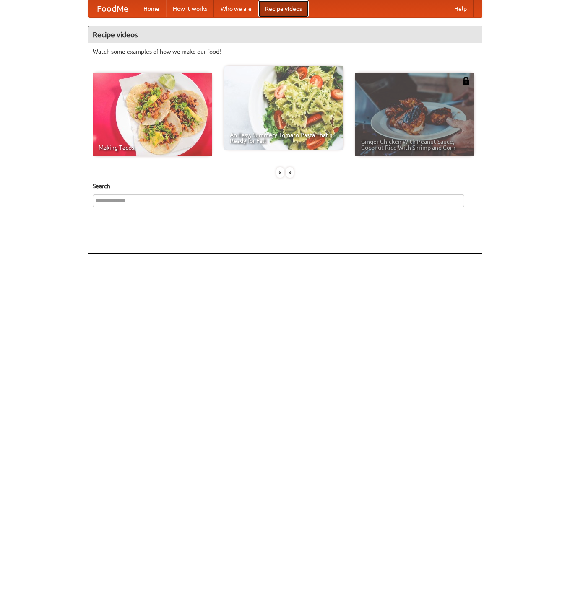  Describe the element at coordinates (236, 9) in the screenshot. I see `a: Who we are` at that location.